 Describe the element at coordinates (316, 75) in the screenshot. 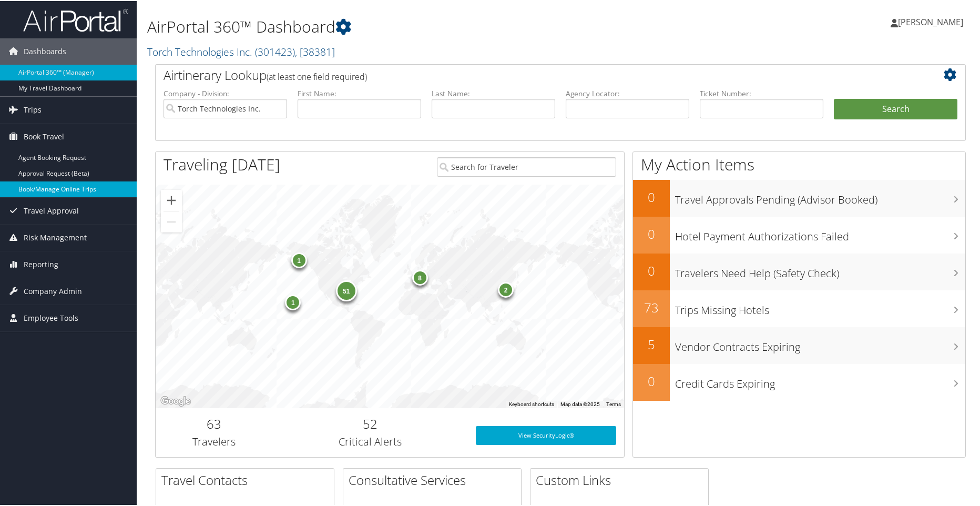

I see `span: (at least one field required)` at that location.